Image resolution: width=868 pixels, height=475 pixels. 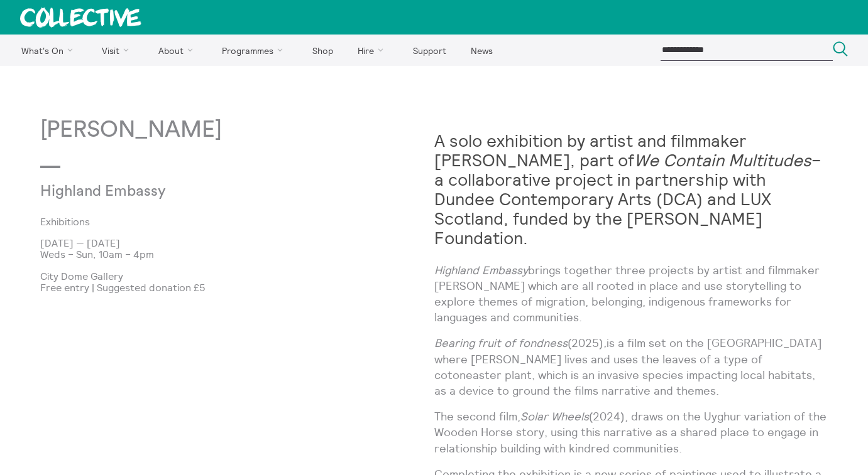 I want to click on p: City Dome Gallery, so click(x=237, y=277).